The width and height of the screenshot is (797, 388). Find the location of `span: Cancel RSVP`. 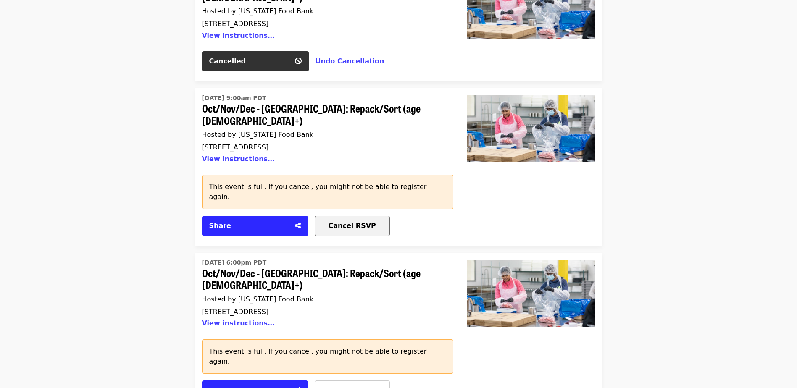

span: Cancel RSVP is located at coordinates (352, 226).